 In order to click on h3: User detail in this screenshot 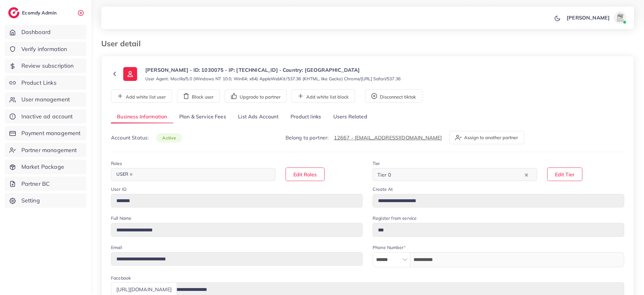, I will do `click(123, 44)`.